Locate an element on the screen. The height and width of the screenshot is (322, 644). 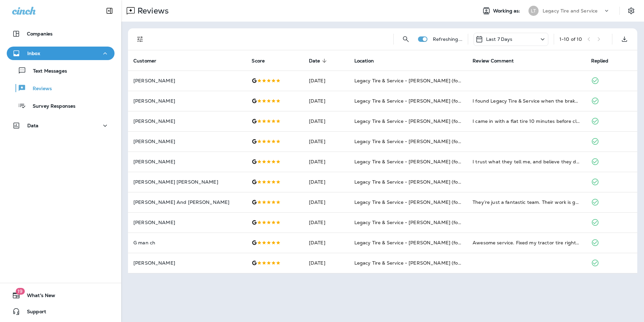
div: LT is located at coordinates (534, 11).